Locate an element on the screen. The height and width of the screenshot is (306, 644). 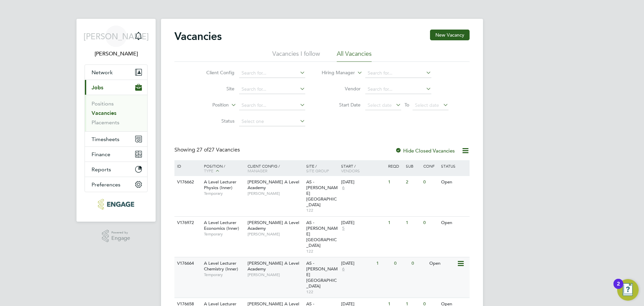
div: Reqd is located at coordinates (395, 166).